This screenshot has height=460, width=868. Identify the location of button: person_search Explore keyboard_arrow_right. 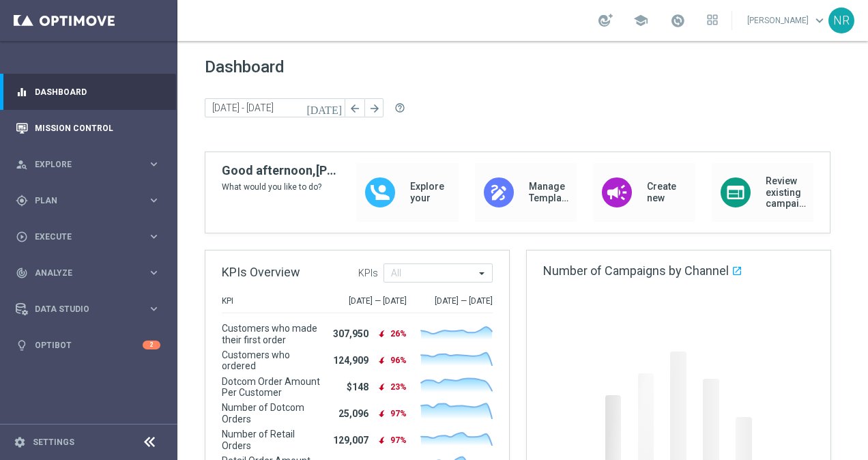
(88, 164).